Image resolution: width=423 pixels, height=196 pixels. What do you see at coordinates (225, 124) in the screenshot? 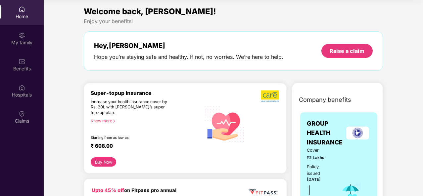
I see `img: svg+xml;base64,PHN2ZyB4bWxucz0iaHR0cDovL3d3dy53My5vcmcvMjAwMC9zdmciIHhtbG5zOnhsaW5rPSJodHRwOi8vd3...` at bounding box center [225, 124].